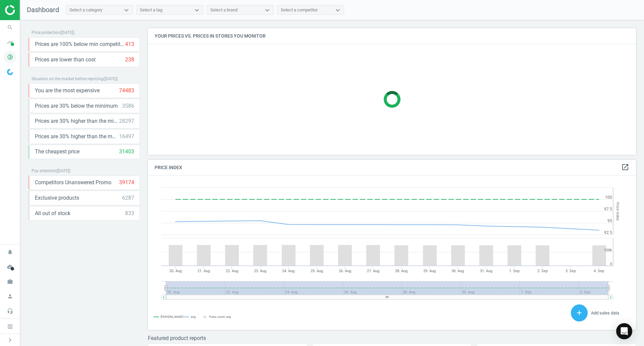 This screenshot has height=346, width=644. What do you see at coordinates (129, 60) in the screenshot?
I see `div: 238` at bounding box center [129, 60].